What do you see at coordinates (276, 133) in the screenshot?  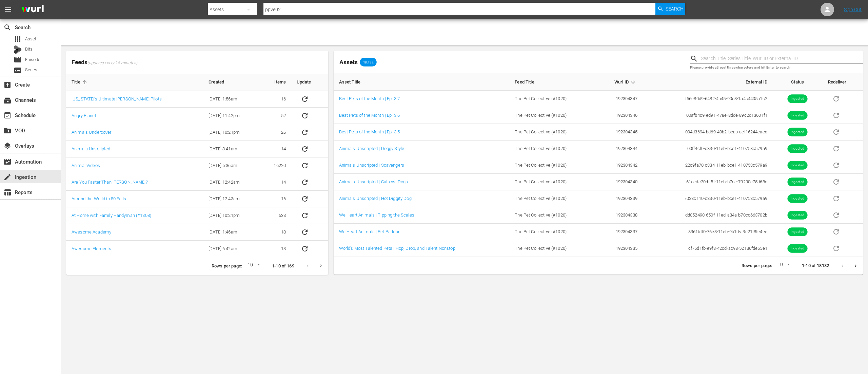 I see `td: 26` at bounding box center [276, 133].